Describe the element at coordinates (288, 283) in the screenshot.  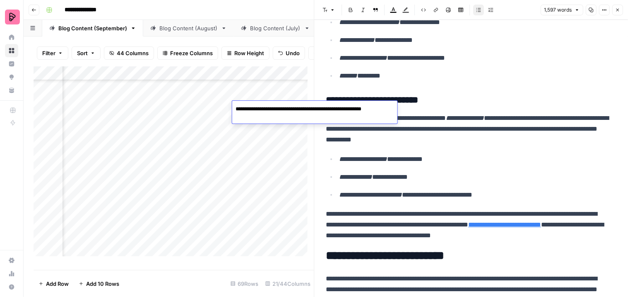
I see `div: 21/44 Columns` at that location.